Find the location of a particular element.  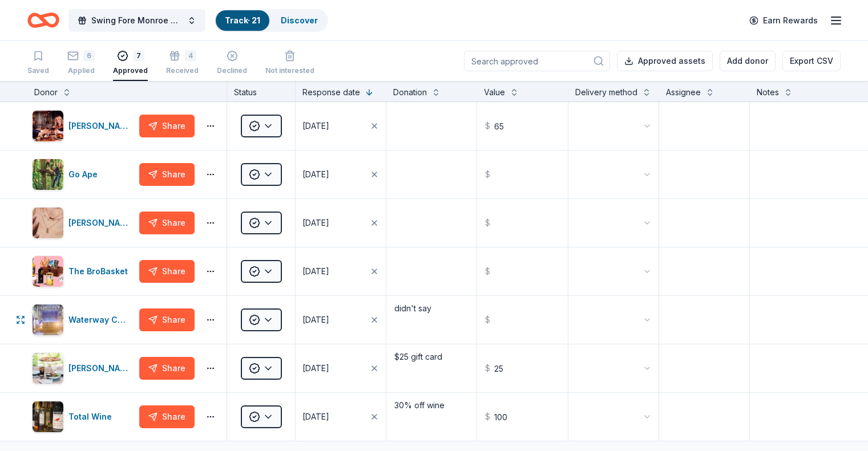

button: 6Applied is located at coordinates (81, 63).